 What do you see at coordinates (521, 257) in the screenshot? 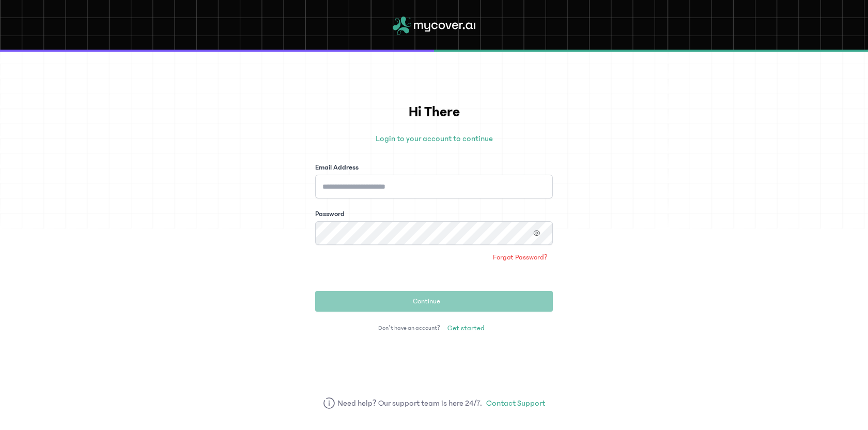
I see `span: Forgot Password?` at bounding box center [521, 257].